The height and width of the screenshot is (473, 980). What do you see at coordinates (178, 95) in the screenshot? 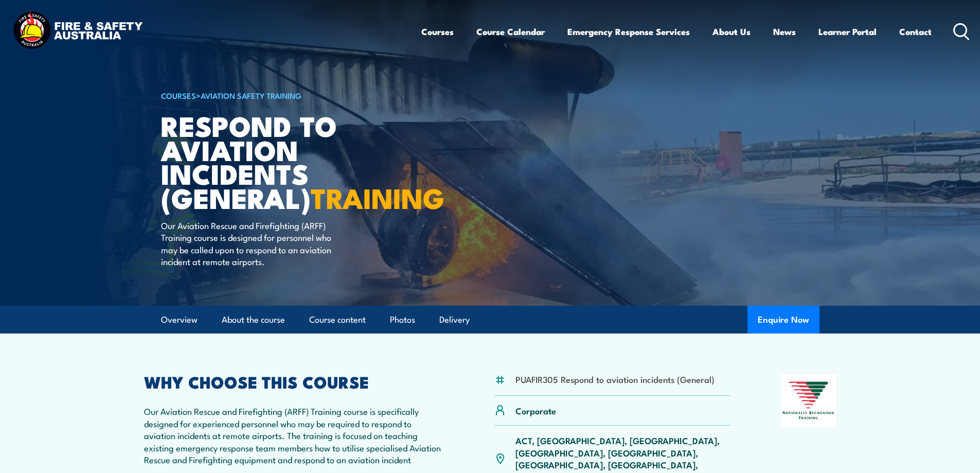
I see `a: COURSES` at bounding box center [178, 95].